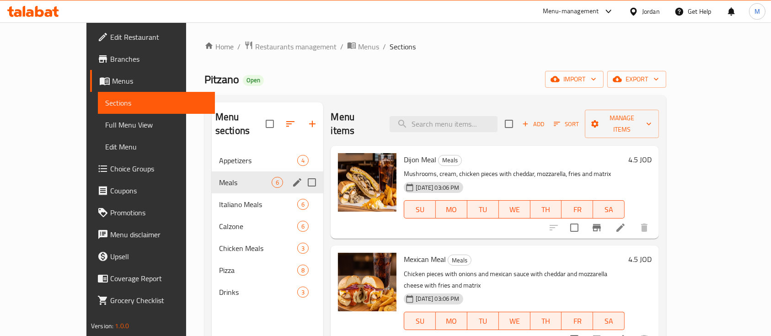  What do you see at coordinates (258, 270) in the screenshot?
I see `div: Pizza` at bounding box center [258, 270].